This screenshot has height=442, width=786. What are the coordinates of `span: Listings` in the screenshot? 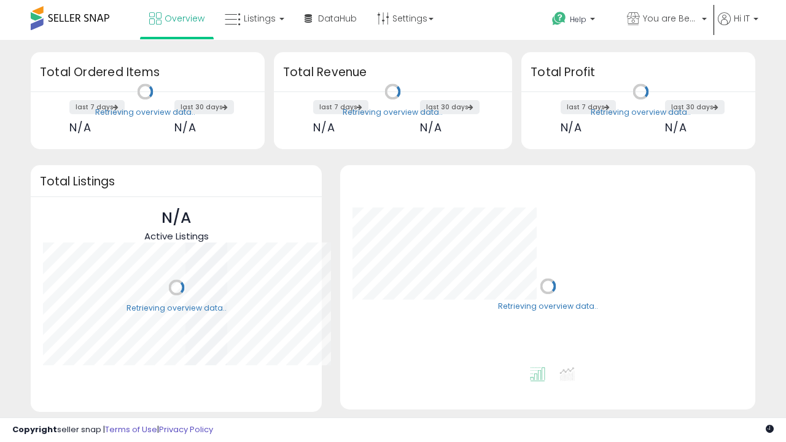 It's located at (260, 18).